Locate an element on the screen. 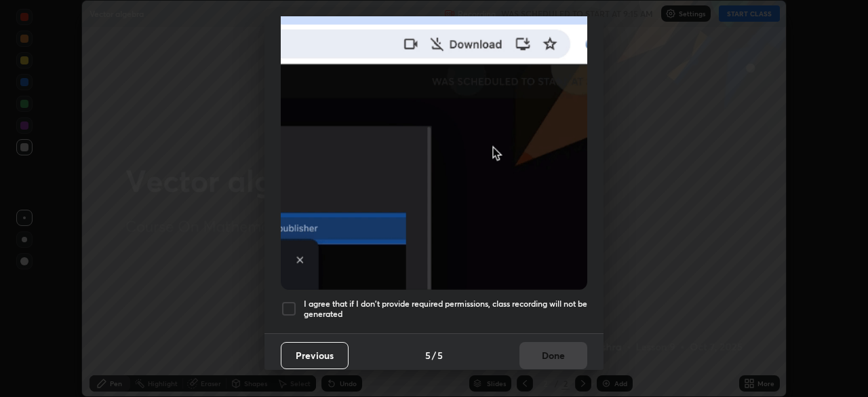  button: Previous is located at coordinates (315, 355).